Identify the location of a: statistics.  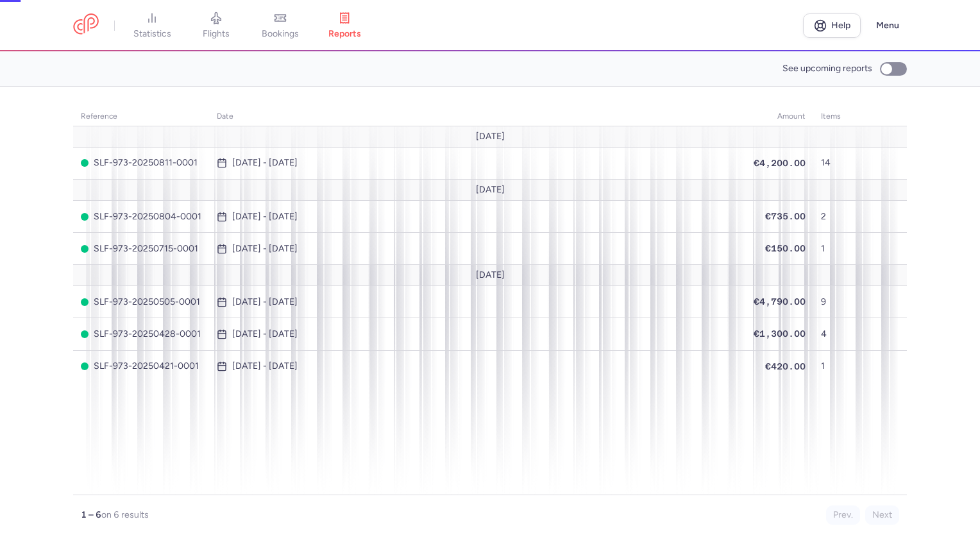
(152, 26).